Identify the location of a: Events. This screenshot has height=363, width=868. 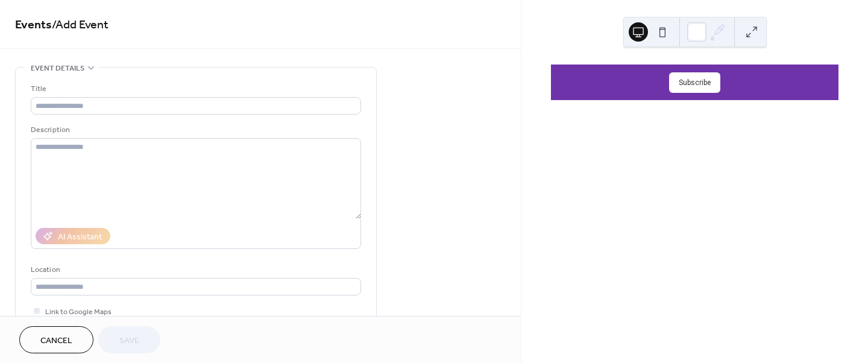
(33, 25).